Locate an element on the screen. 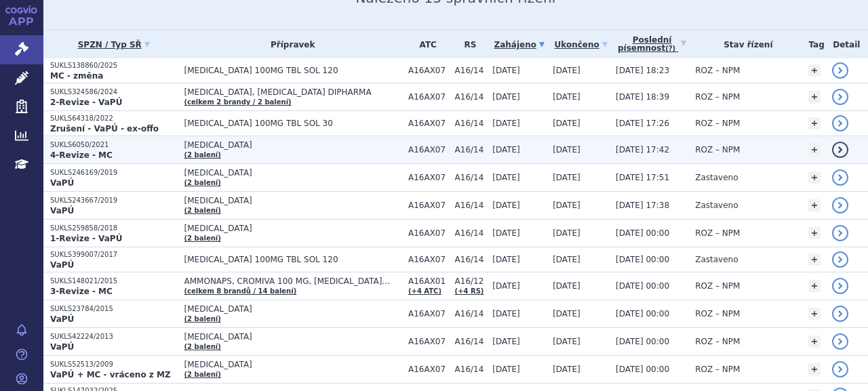 The width and height of the screenshot is (868, 391). p: SUKLS6050/2021 is located at coordinates (114, 145).